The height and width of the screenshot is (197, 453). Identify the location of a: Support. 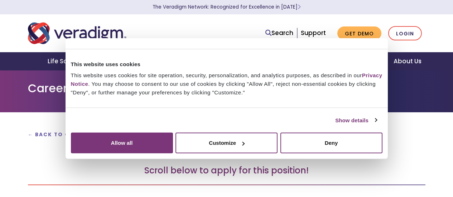
(313, 33).